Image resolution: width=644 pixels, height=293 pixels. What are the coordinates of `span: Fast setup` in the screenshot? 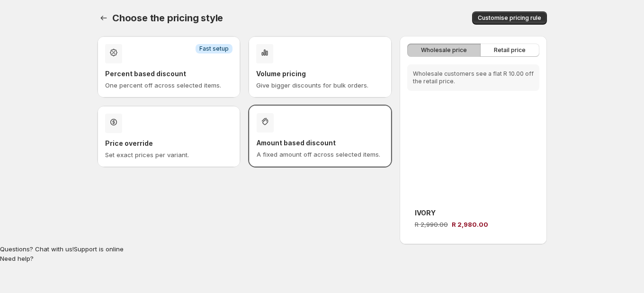 It's located at (214, 49).